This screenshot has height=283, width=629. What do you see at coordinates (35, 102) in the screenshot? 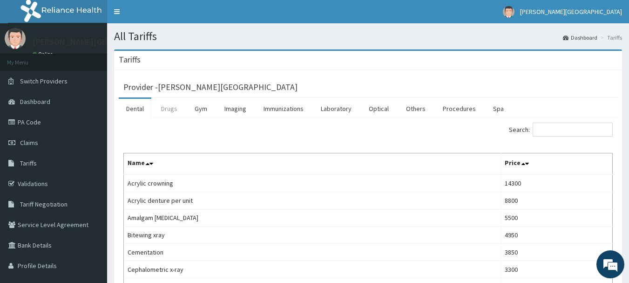
I see `span: Dashboard` at bounding box center [35, 102].